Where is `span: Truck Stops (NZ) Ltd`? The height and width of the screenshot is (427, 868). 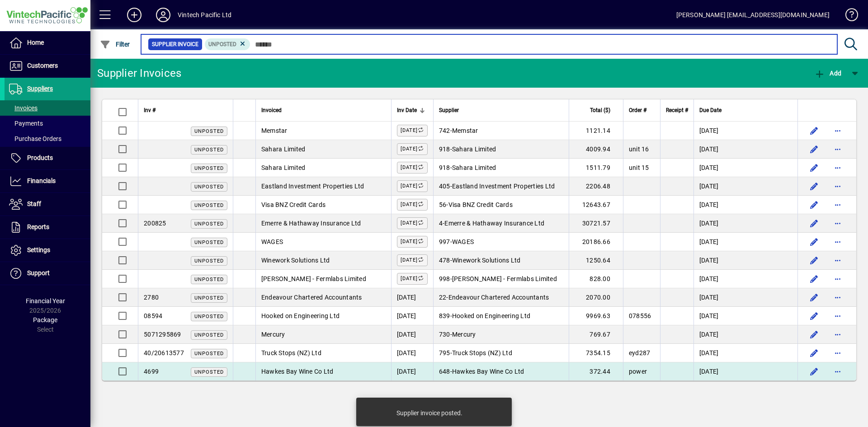
span: Truck Stops (NZ) Ltd is located at coordinates (291, 353).